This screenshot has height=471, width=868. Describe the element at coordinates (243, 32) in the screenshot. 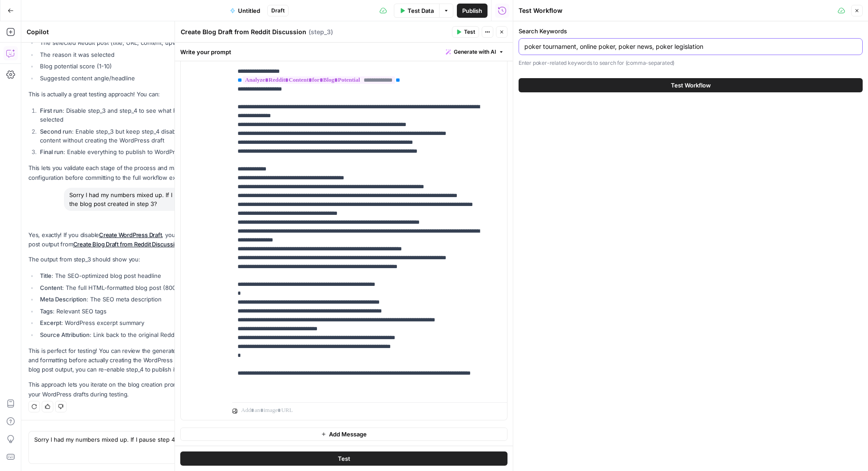

I see `textarea: Create Blog Draft from Reddit Discussion` at that location.